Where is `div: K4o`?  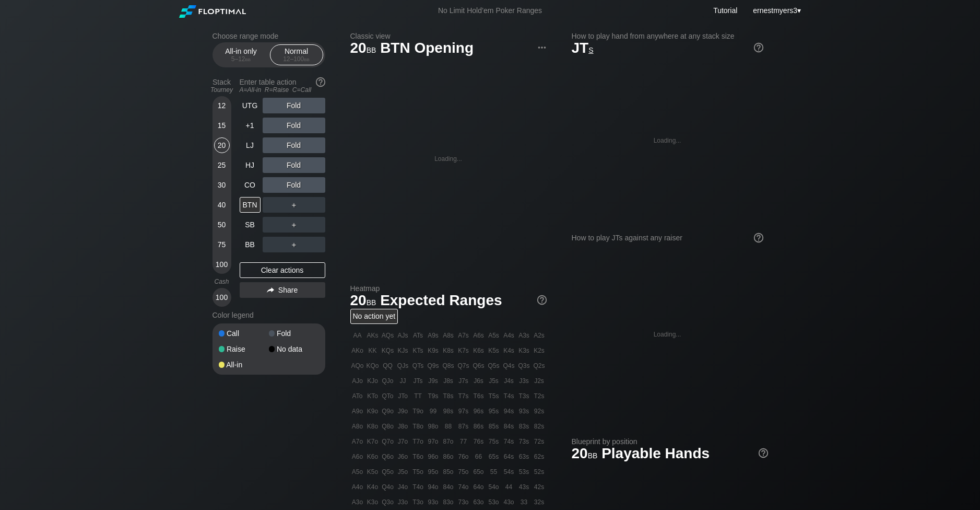
div: K4o is located at coordinates (373, 487).